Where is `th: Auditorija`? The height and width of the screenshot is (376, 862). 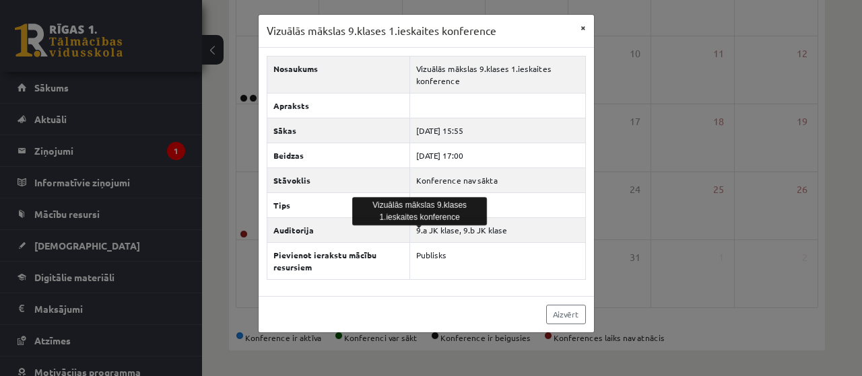
th: Auditorija is located at coordinates (338, 230).